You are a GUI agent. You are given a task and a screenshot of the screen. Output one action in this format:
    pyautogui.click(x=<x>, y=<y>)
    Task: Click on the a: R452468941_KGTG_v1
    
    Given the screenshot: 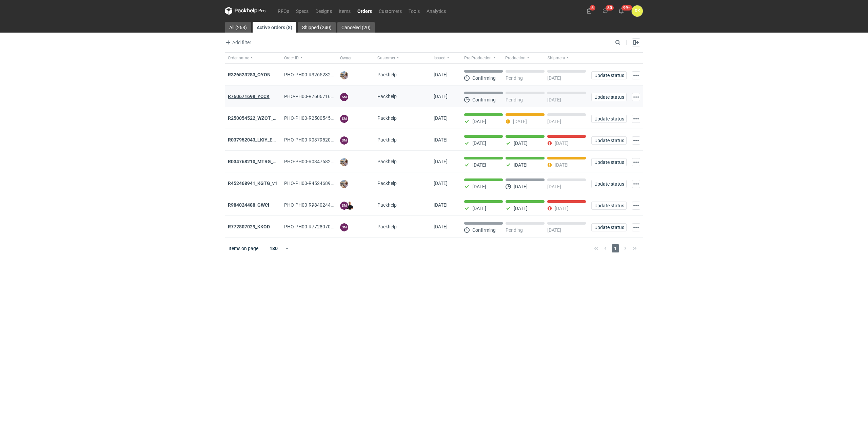 What is the action you would take?
    pyautogui.click(x=252, y=183)
    